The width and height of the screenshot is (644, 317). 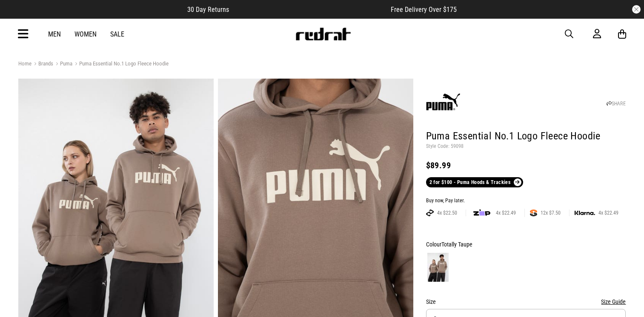 I want to click on div: $89.99, so click(x=526, y=165).